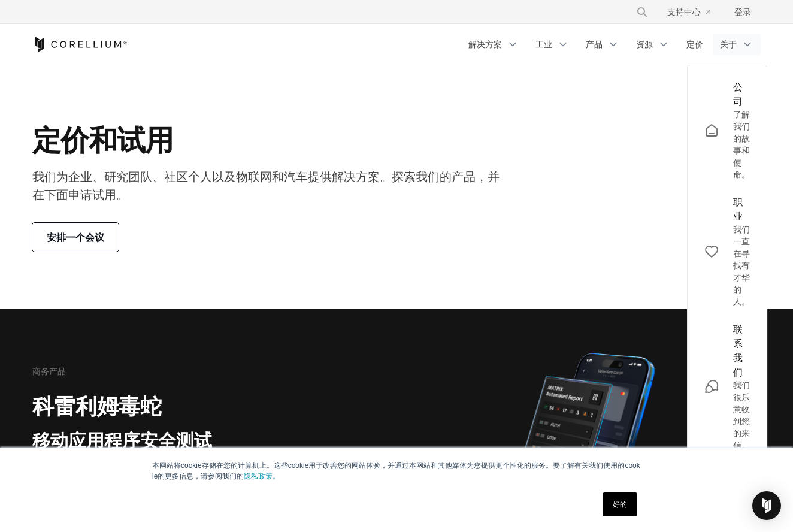 Image resolution: width=793 pixels, height=532 pixels. I want to click on a: 支持中心, so click(688, 12).